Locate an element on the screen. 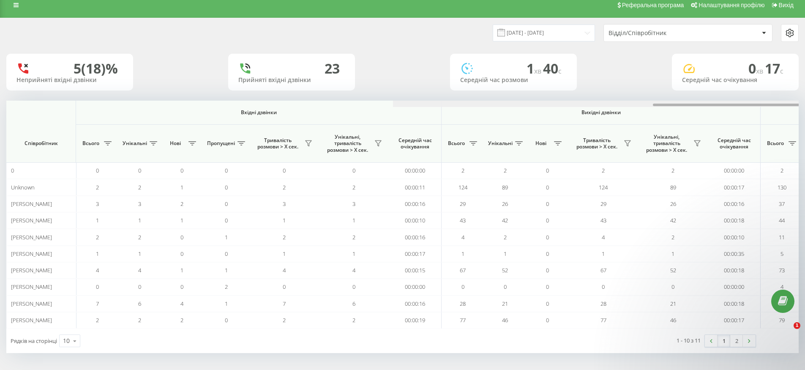 The height and width of the screenshot is (370, 805). span: 44 is located at coordinates (782, 220).